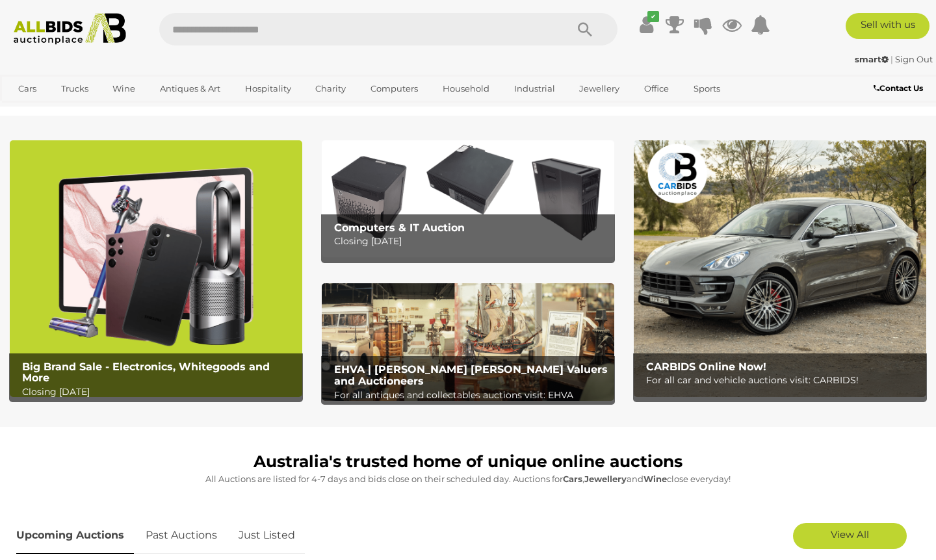 Image resolution: width=936 pixels, height=560 pixels. I want to click on a: Wine, so click(124, 89).